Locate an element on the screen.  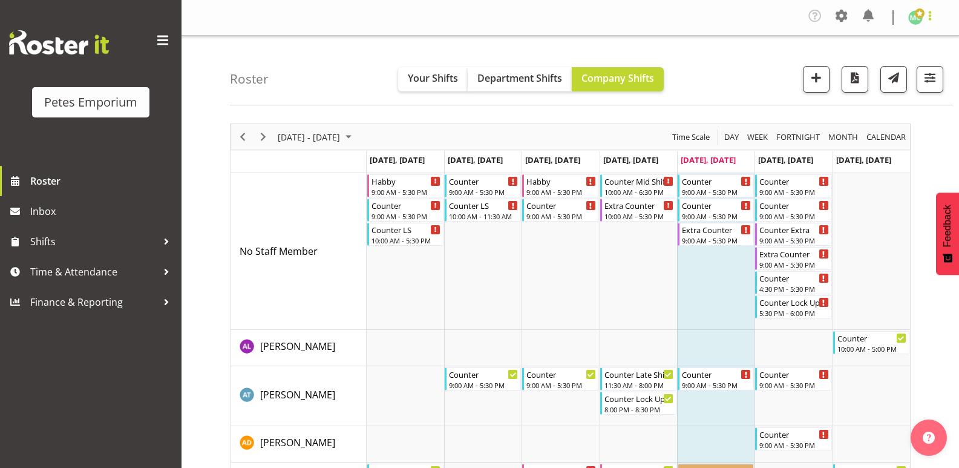
div: Abigail Lane"s event - Counter Begin From Sunday, August 31, 2025 at 10:00:00 AM GMT+12:00 Ends A... is located at coordinates (871, 342).